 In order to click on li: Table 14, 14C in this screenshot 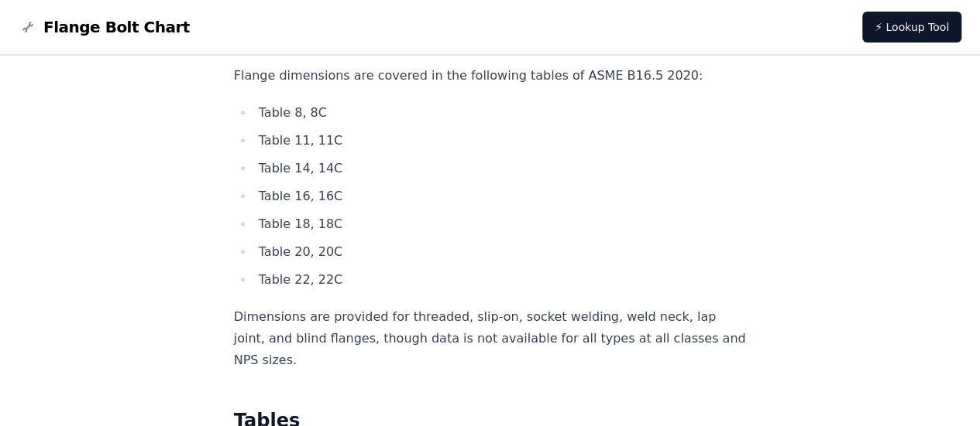, I will do `click(500, 169)`.